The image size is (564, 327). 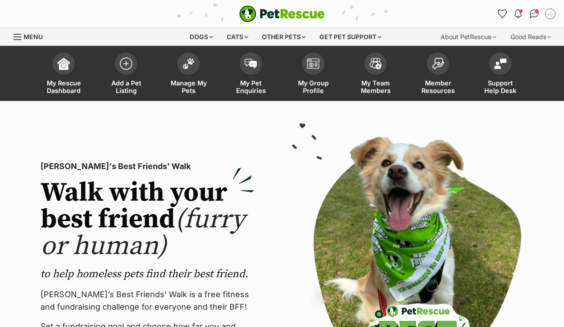 I want to click on span: Menu, so click(x=33, y=37).